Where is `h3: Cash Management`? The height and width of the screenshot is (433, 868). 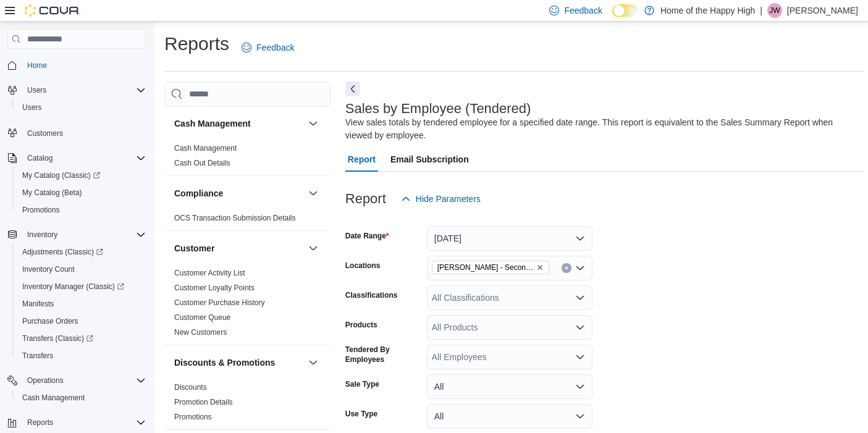
h3: Cash Management is located at coordinates (212, 124).